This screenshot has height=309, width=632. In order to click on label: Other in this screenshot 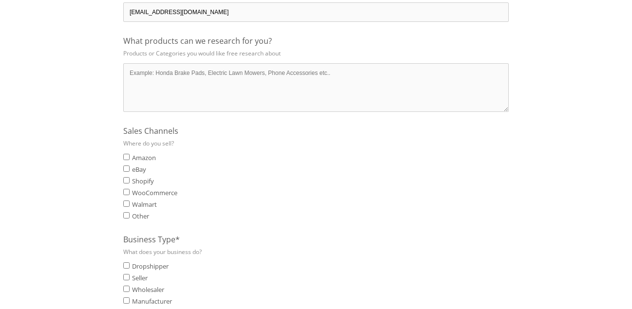, I will do `click(136, 216)`.